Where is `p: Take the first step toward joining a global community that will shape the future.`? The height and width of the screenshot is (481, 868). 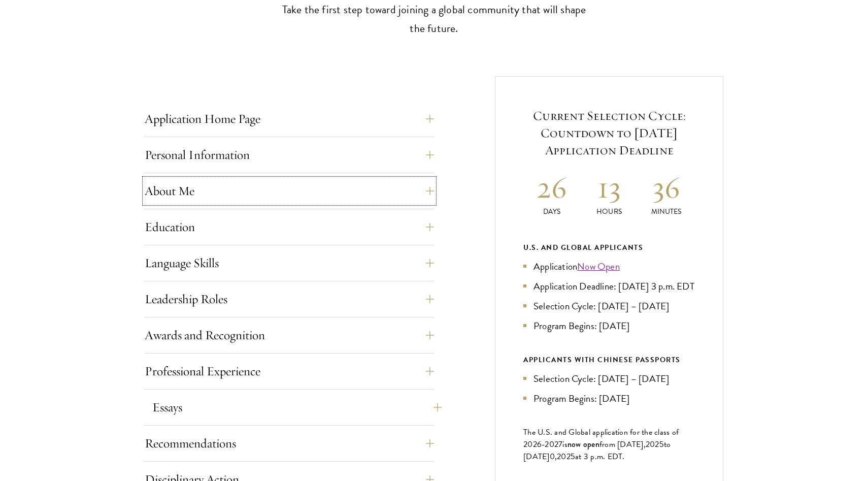 p: Take the first step toward joining a global community that will shape the future. is located at coordinates (434, 19).